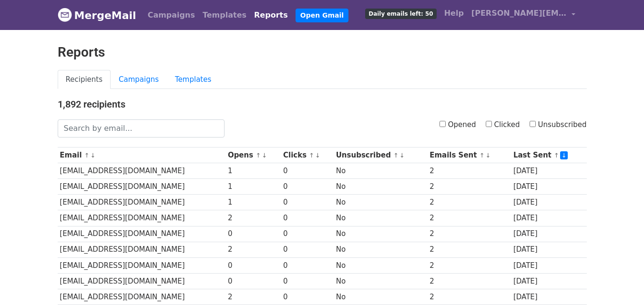 The width and height of the screenshot is (644, 305). Describe the element at coordinates (400, 14) in the screenshot. I see `span: Daily emails left: 50` at that location.